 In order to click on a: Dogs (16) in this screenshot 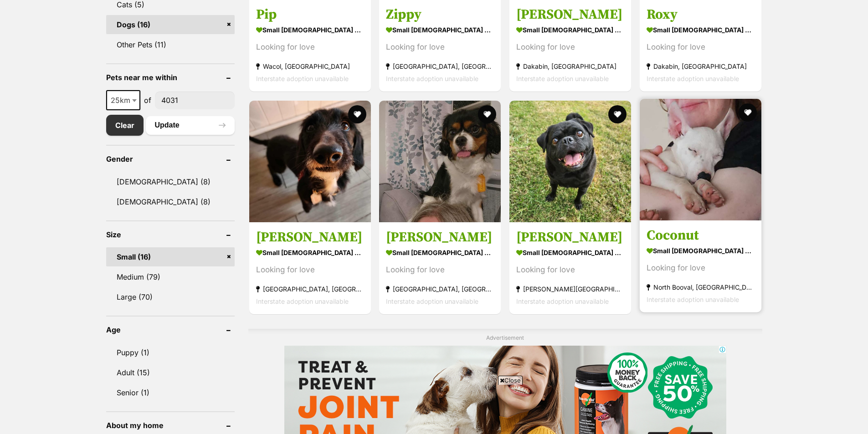, I will do `click(171, 25)`.